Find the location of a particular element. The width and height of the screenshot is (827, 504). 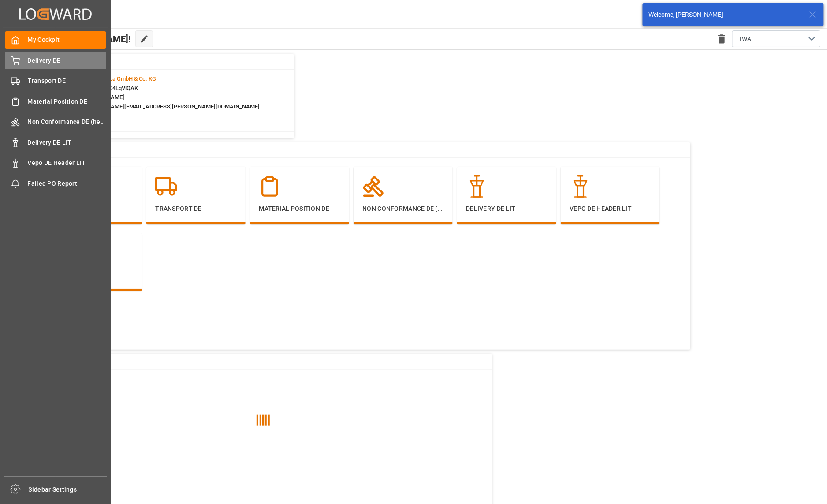

p: Delivery DE LIT is located at coordinates (507, 208).